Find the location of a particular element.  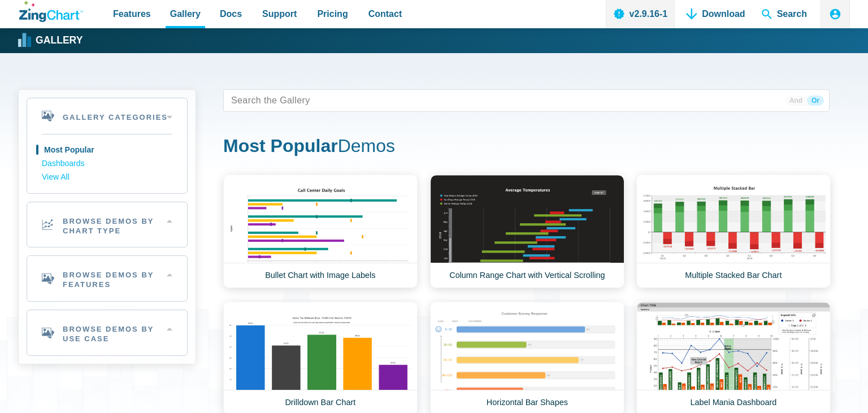

span: Gallery is located at coordinates (185, 14).